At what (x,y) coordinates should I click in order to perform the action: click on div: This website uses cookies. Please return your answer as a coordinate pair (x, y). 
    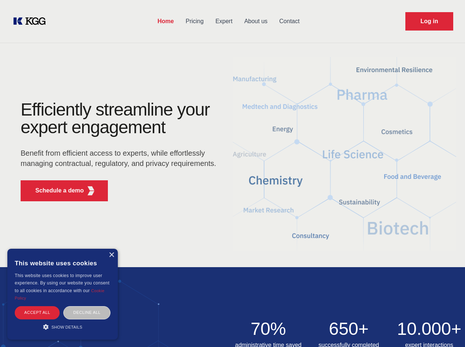
    Looking at the image, I should click on (63, 263).